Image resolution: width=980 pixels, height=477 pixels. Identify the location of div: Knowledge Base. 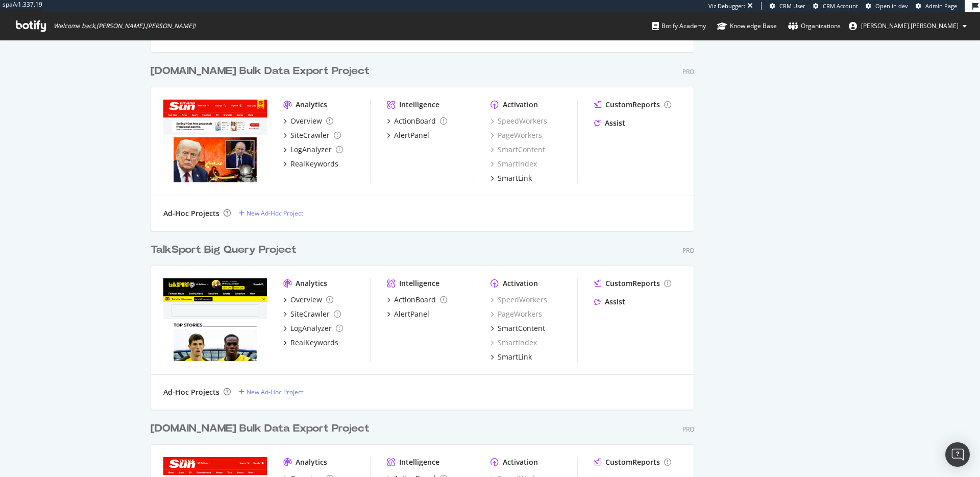
(747, 26).